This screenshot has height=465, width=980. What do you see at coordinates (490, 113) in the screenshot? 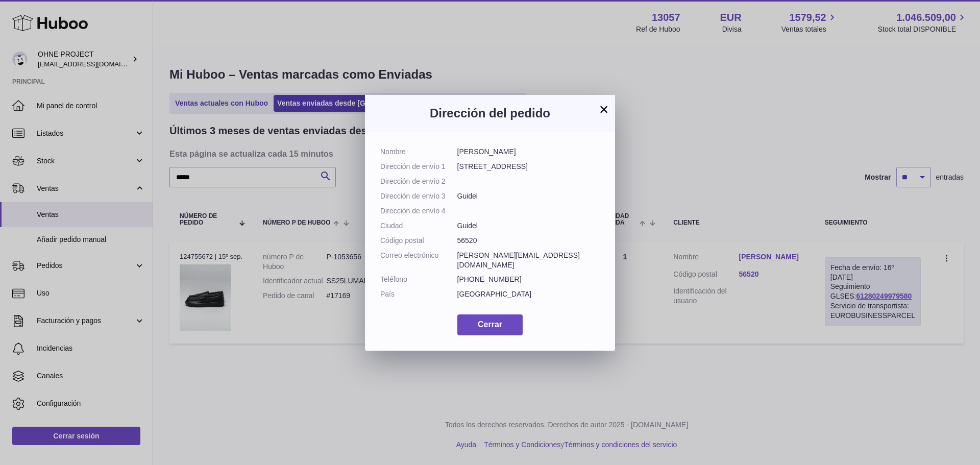
I see `h3: Dirección del pedido` at bounding box center [490, 113].